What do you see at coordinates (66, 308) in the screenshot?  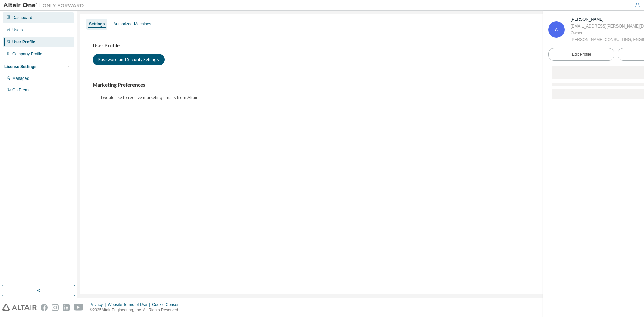 I see `img: linkedin.svg` at bounding box center [66, 308].